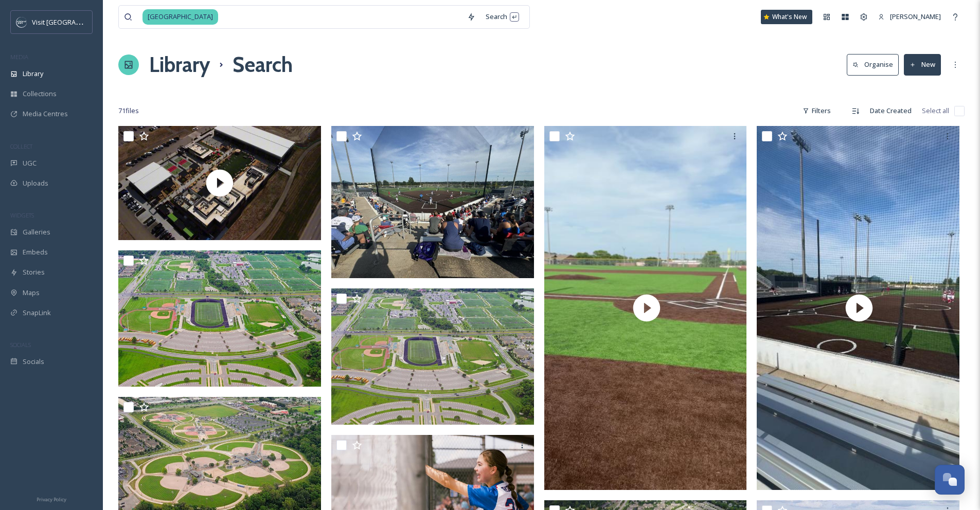 The image size is (980, 510). What do you see at coordinates (40, 94) in the screenshot?
I see `span: Collections` at bounding box center [40, 94].